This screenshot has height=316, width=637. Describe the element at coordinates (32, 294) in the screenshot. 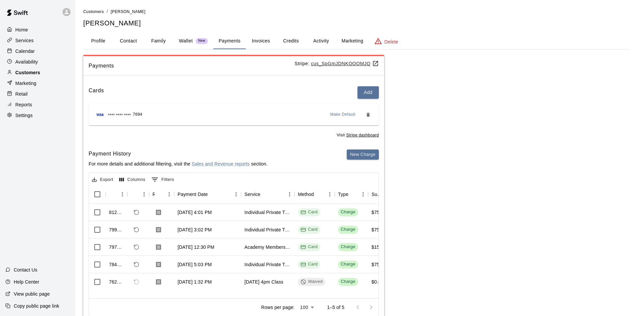

I see `p: View public page` at that location.